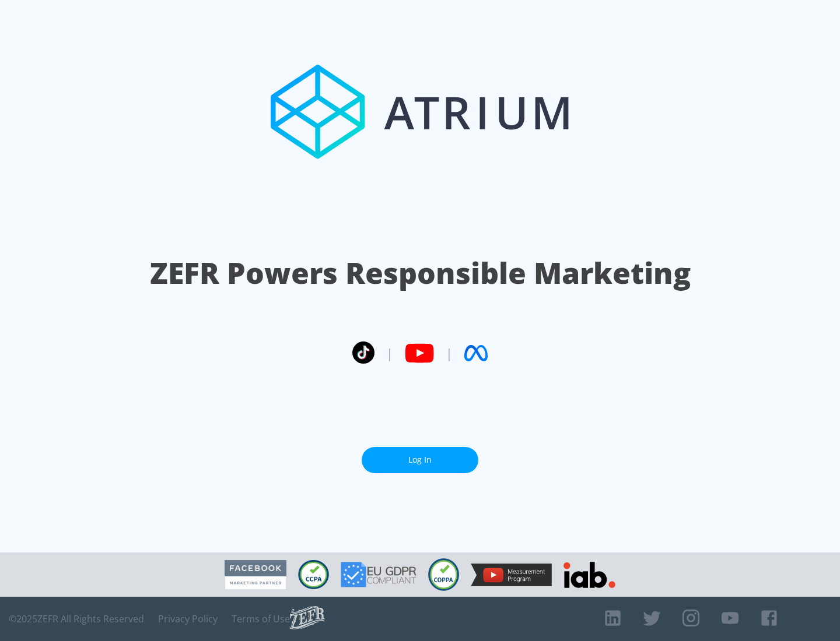  I want to click on a: Privacy Policy, so click(188, 619).